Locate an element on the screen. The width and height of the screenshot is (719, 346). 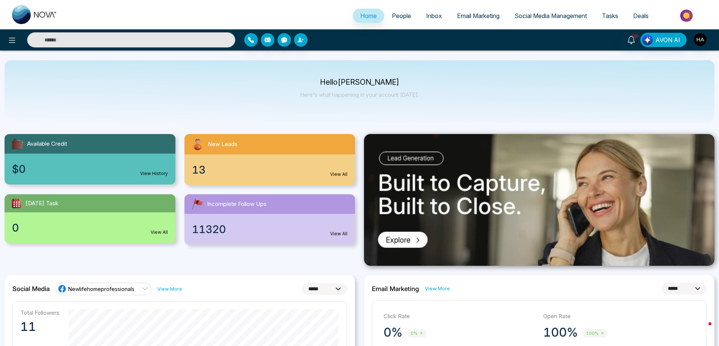
p: Open Rate is located at coordinates (620, 316).